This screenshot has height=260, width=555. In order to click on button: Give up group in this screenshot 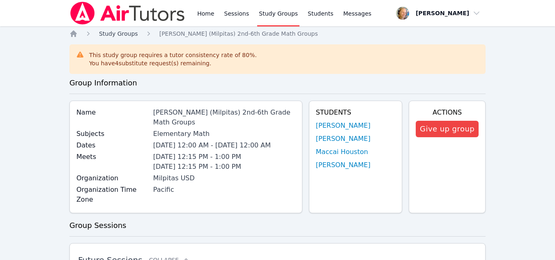, I will do `click(447, 129)`.